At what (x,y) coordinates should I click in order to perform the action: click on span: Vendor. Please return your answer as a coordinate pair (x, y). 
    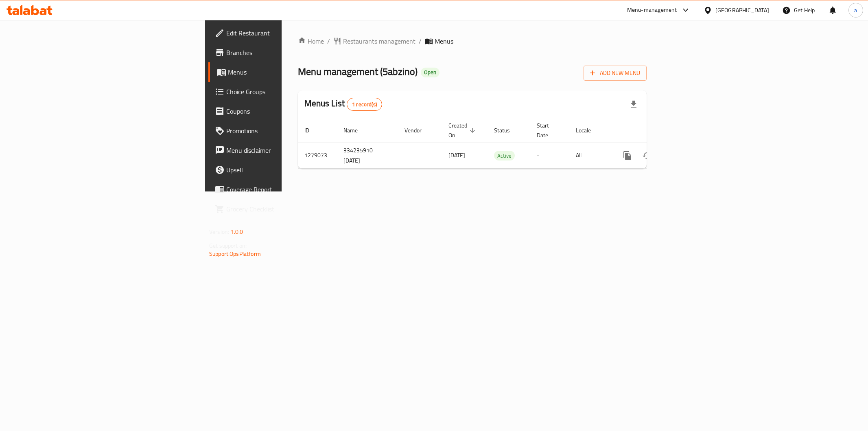
    Looking at the image, I should click on (419, 130).